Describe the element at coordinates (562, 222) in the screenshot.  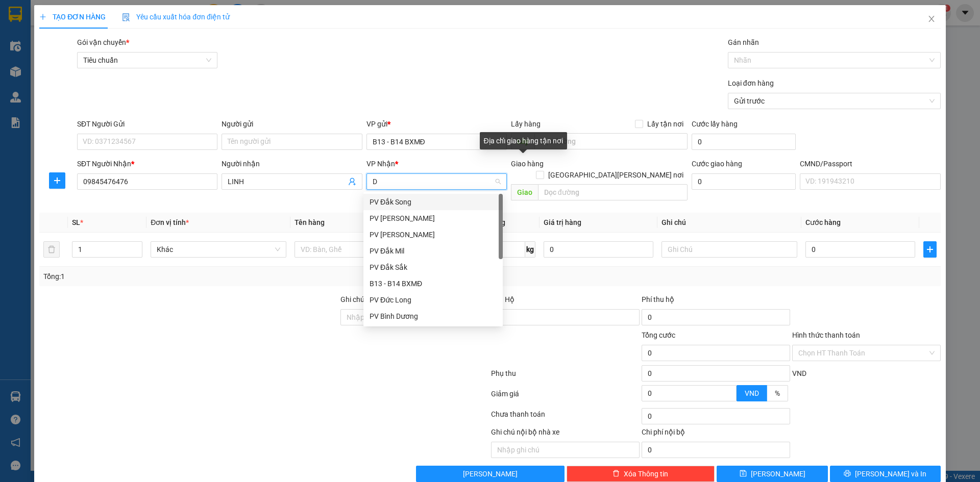
I see `span: Giá trị hàng` at that location.